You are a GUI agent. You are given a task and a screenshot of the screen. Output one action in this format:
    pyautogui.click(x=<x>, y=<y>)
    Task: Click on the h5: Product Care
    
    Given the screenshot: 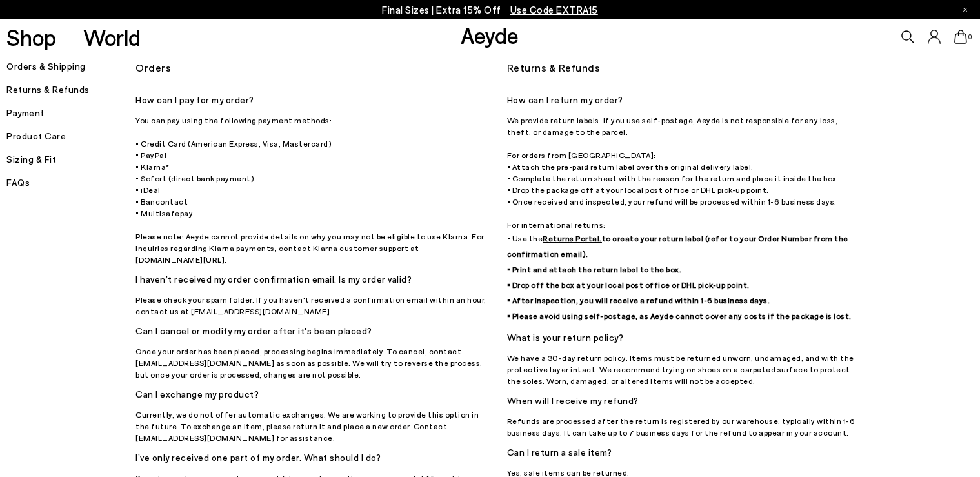 What is the action you would take?
    pyautogui.click(x=71, y=136)
    